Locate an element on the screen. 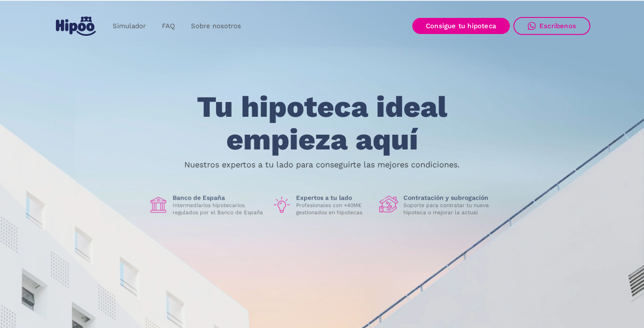 This screenshot has width=644, height=328. a: Consigue tu hipoteca is located at coordinates (461, 26).